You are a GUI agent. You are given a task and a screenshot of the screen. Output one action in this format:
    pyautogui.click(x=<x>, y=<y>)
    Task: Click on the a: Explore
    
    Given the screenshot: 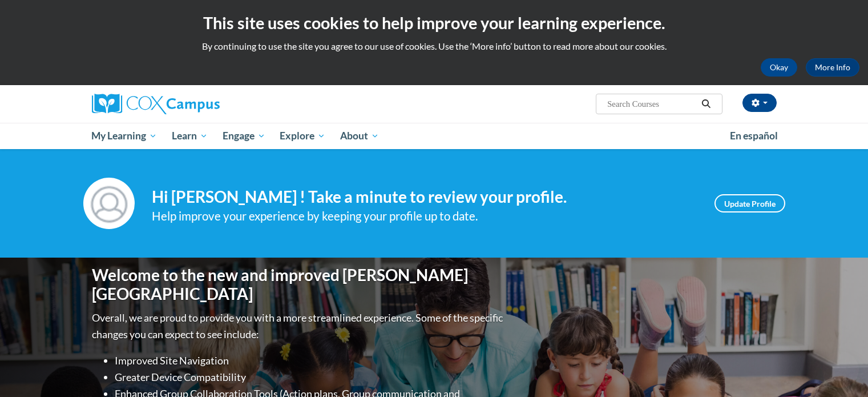 What is the action you would take?
    pyautogui.click(x=302, y=136)
    